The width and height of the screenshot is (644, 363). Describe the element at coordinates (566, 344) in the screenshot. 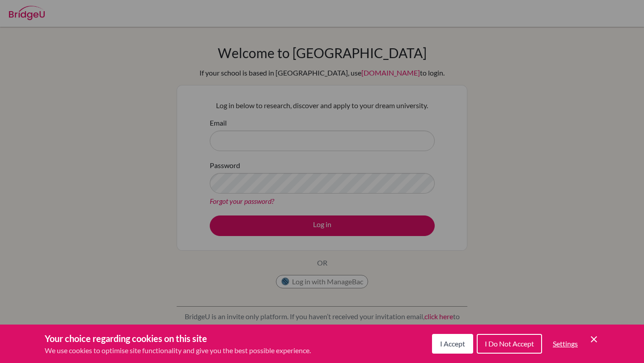

I see `button: Settings` at that location.